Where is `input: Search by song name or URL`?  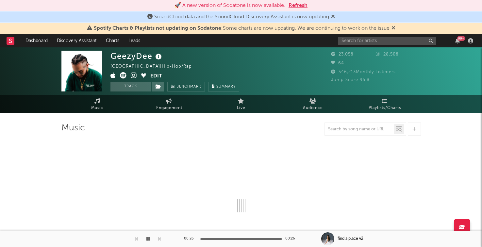
input: Search by song name or URL is located at coordinates (359, 129).